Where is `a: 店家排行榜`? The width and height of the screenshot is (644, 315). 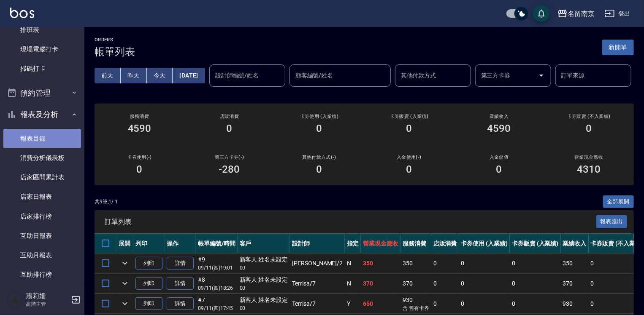
a: 店家排行榜 is located at coordinates (42, 217).